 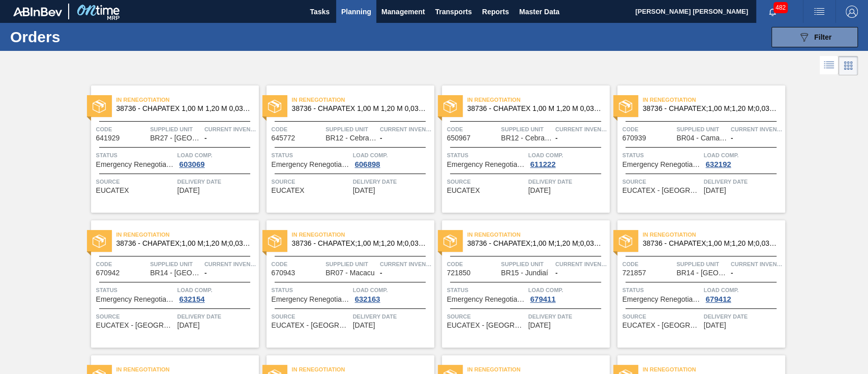 I want to click on span: BR15 - Jundiaí, so click(x=524, y=273).